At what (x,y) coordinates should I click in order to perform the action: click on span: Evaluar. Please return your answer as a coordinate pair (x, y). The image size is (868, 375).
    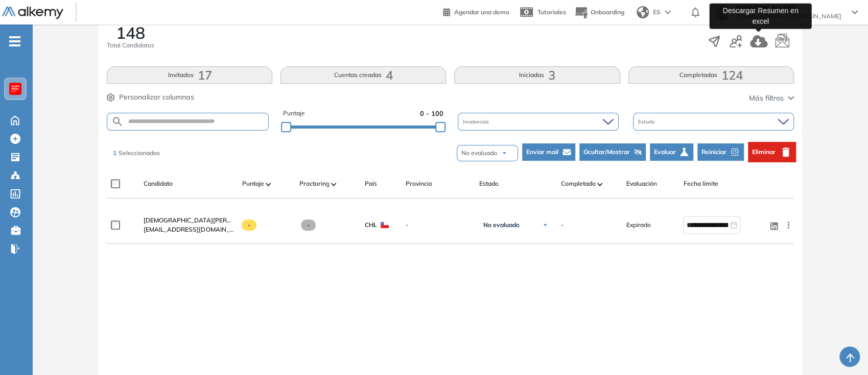
    Looking at the image, I should click on (665, 152).